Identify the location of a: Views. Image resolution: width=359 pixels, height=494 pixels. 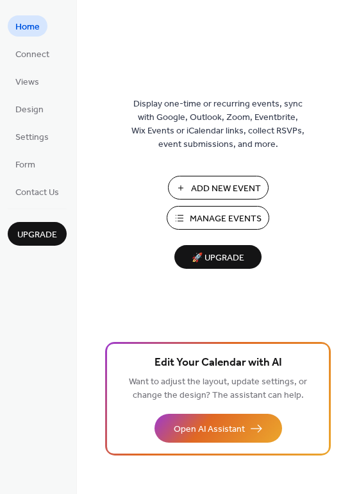
(27, 81).